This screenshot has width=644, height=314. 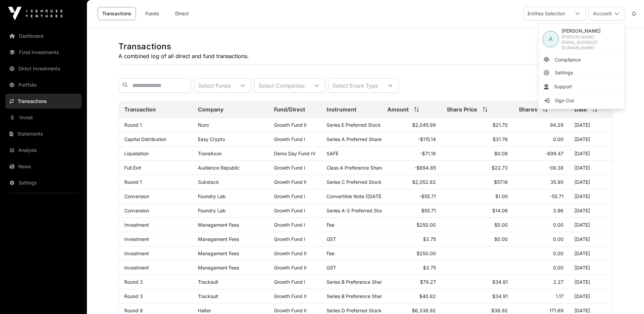 What do you see at coordinates (559, 281) in the screenshot?
I see `span: 2.27` at bounding box center [559, 281].